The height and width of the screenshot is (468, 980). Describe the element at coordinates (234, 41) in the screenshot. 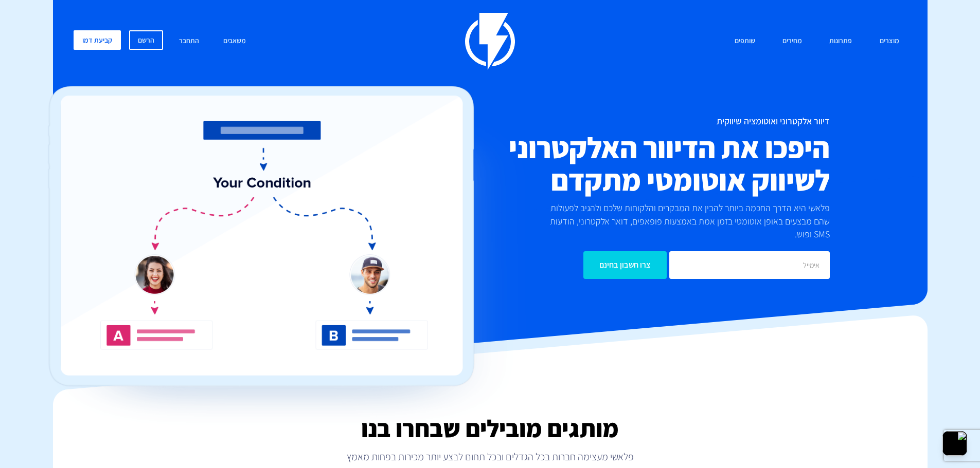

I see `a: משאבים` at that location.